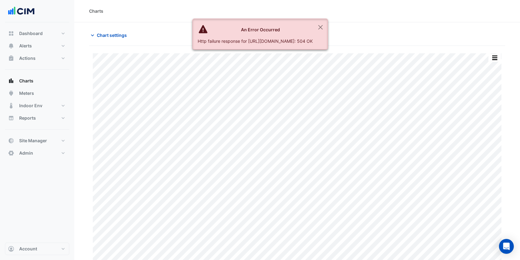 The image size is (520, 260). I want to click on span: Site Manager, so click(33, 140).